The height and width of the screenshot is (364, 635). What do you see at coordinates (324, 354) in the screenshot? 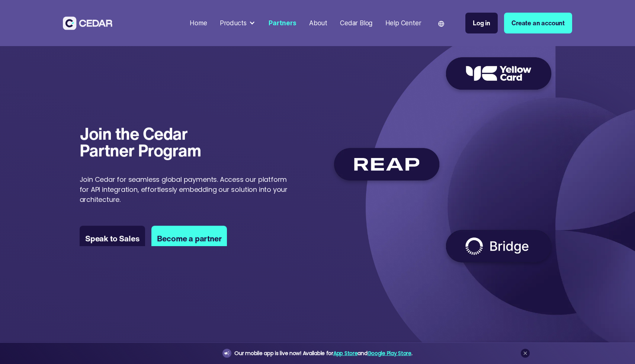
I see `div: Our mobile app is live now! Available for and .` at bounding box center [324, 354].